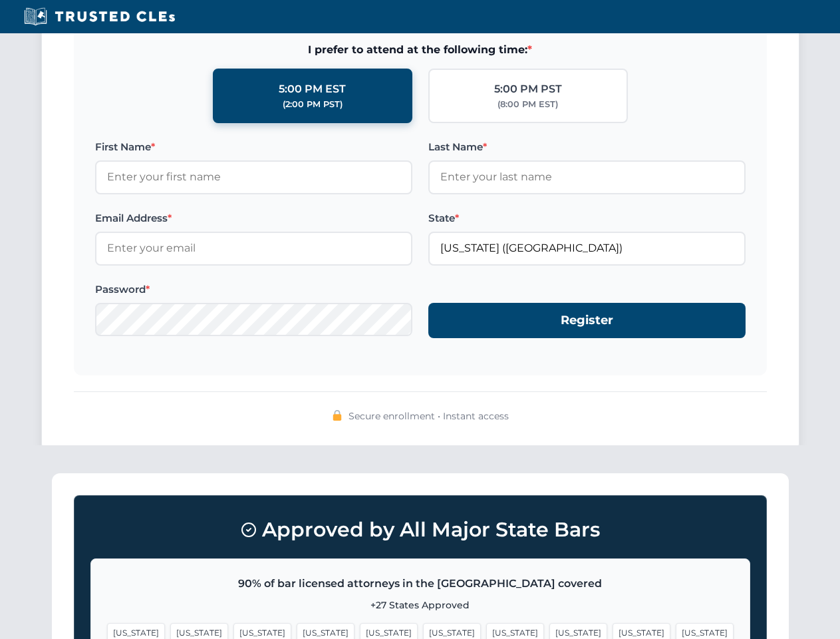 The image size is (840, 639). Describe the element at coordinates (587, 218) in the screenshot. I see `label: State` at that location.